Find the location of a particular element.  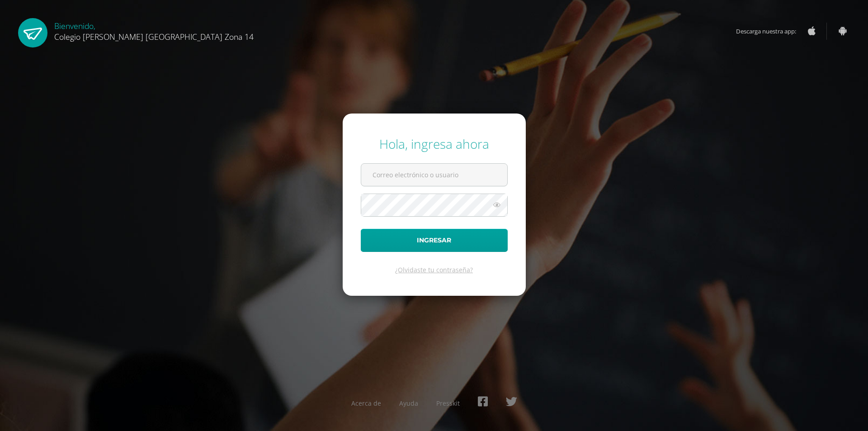

span: Descarga nuestra app: is located at coordinates (770, 32).